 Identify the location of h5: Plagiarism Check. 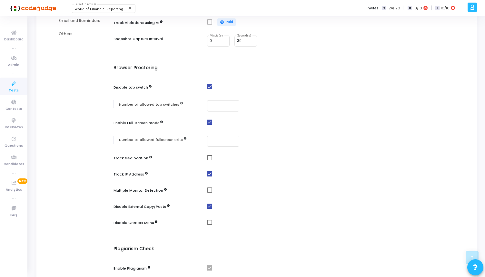
(287, 250).